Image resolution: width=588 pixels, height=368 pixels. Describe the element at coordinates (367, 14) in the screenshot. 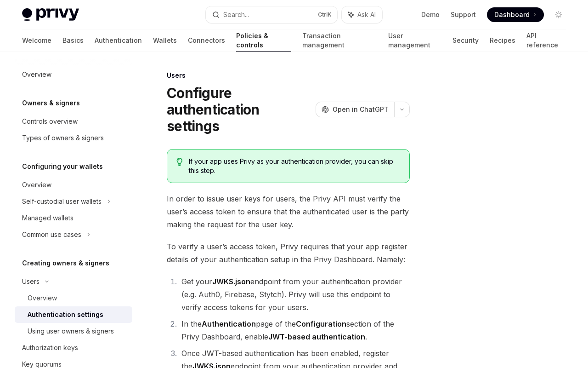

I see `span: Ask AI` at that location.